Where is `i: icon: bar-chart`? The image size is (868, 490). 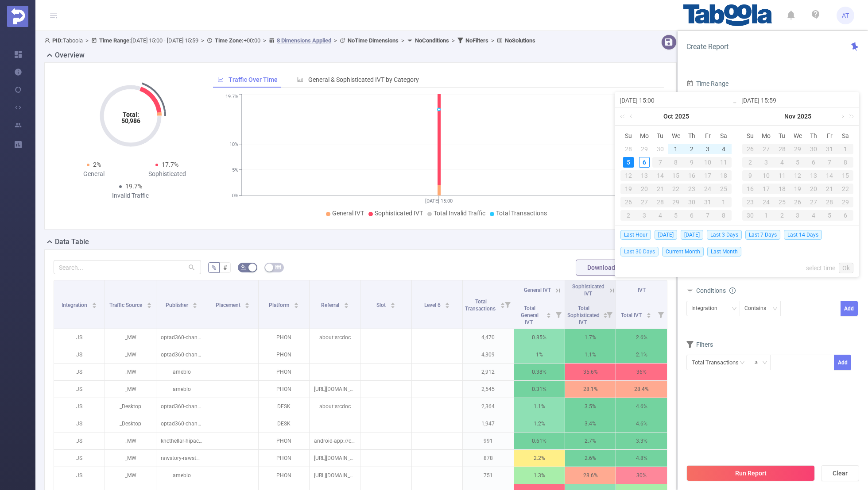
i: icon: bar-chart is located at coordinates (300, 80).